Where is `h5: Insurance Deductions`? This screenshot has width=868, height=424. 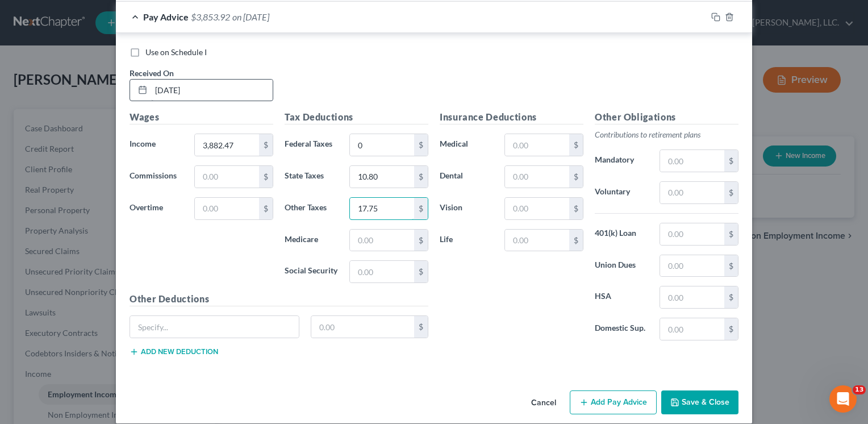
h5: Insurance Deductions is located at coordinates (511, 117).